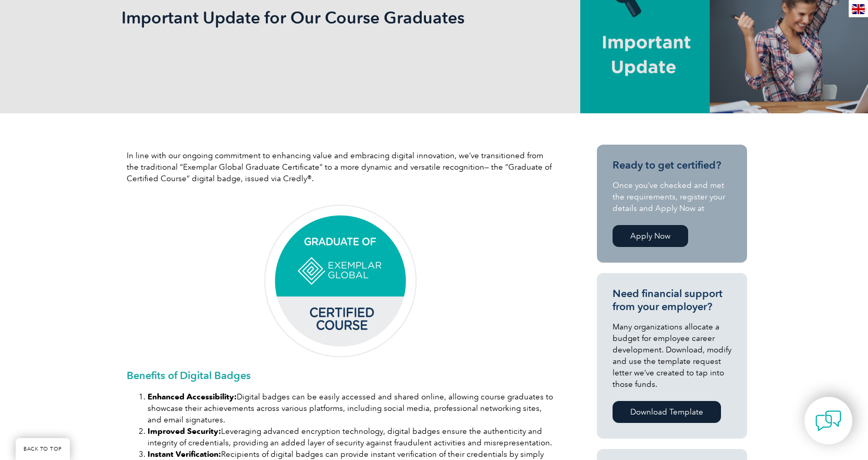 Image resolution: width=868 pixels, height=460 pixels. Describe the element at coordinates (351, 437) in the screenshot. I see `li: Leveraging advanced encryption technology, digital badges ensure the authenticity and integrity o...` at that location.